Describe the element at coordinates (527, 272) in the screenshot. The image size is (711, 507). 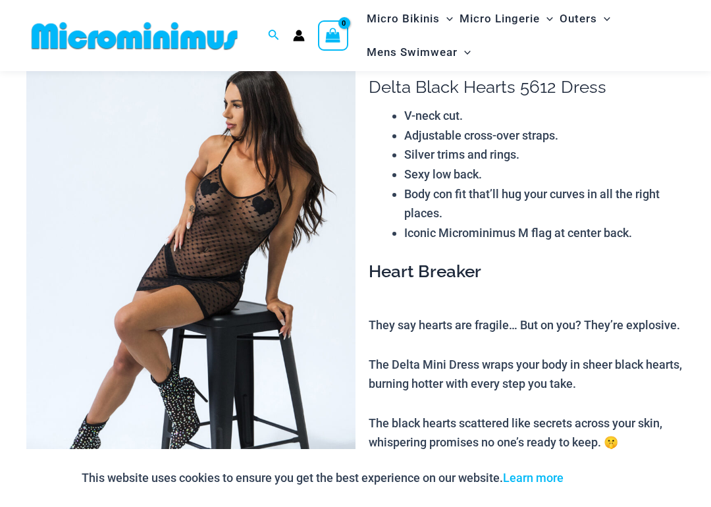
I see `h3: Heart Breaker` at that location.